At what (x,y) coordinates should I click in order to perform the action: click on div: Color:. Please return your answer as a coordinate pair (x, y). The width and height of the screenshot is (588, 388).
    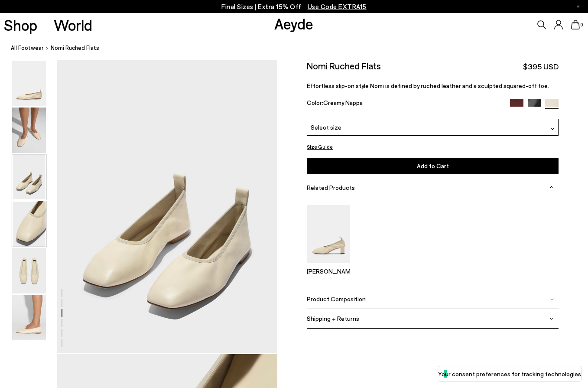
    Looking at the image, I should click on (405, 104).